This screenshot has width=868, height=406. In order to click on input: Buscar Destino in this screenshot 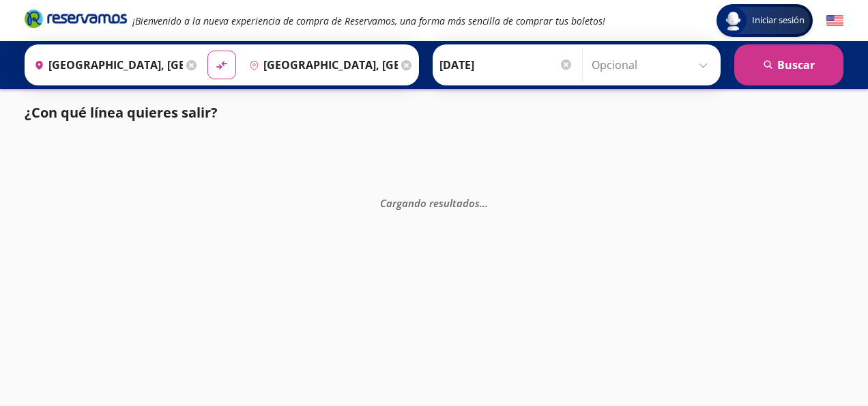, I will do `click(321, 65)`.